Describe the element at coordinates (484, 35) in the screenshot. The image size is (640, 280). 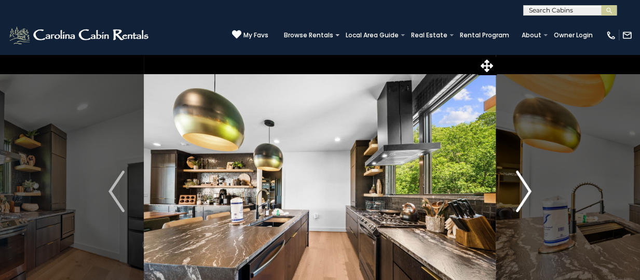
I see `a: Rental Program` at that location.